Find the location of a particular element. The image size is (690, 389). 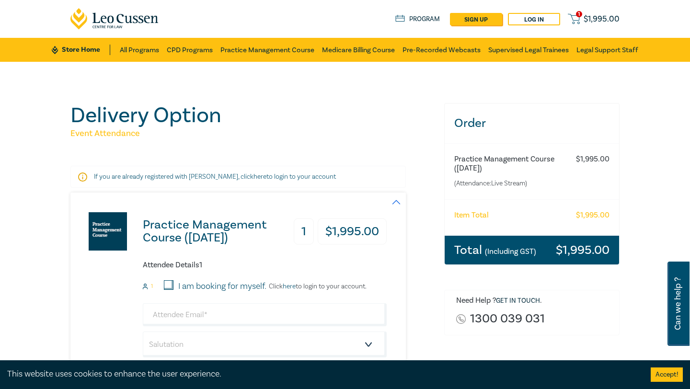

img: Practice Management Course (October 2025) is located at coordinates (108, 232).